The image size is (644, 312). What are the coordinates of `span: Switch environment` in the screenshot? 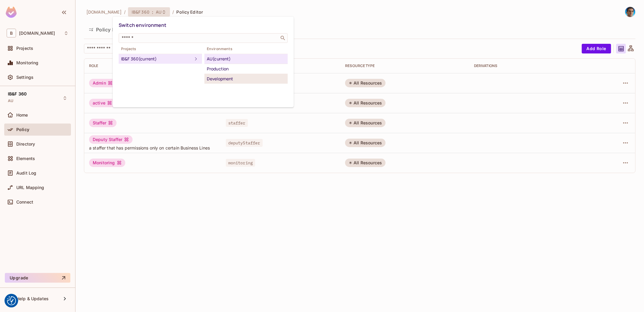 It's located at (143, 25).